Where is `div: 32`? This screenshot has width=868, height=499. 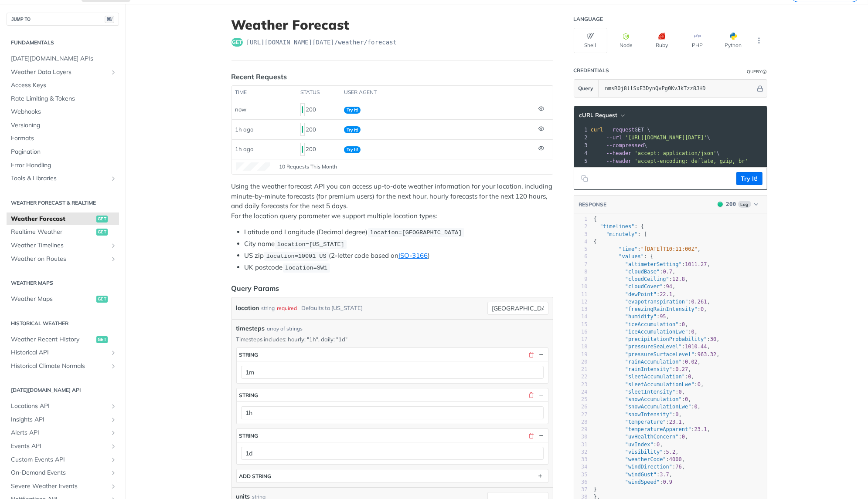
div: 32 is located at coordinates (581, 452).